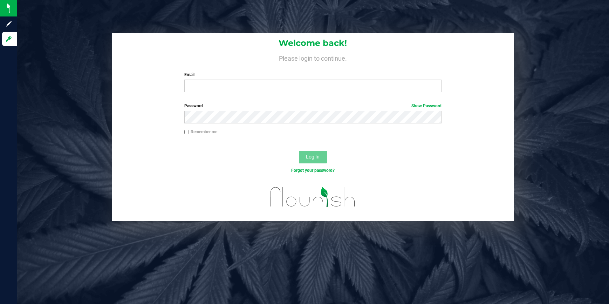 Image resolution: width=609 pixels, height=304 pixels. I want to click on inline-svg: Sign up, so click(9, 24).